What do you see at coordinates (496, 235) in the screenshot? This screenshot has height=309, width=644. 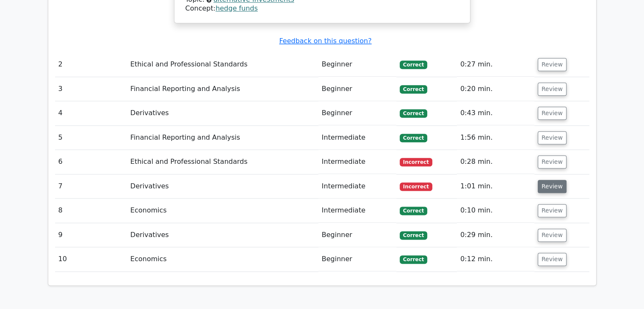 I see `td: 0:29 min.` at bounding box center [496, 235].